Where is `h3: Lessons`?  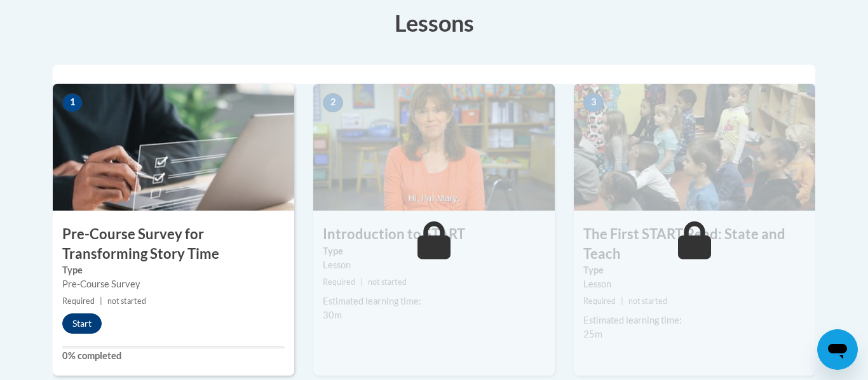 h3: Lessons is located at coordinates (434, 23).